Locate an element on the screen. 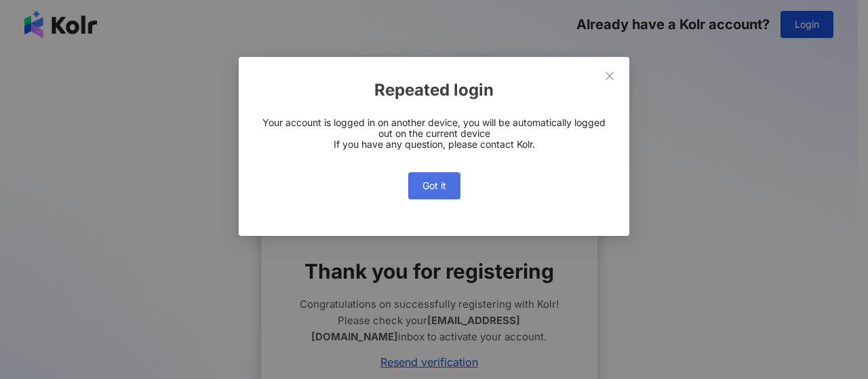 Image resolution: width=868 pixels, height=379 pixels. button: Got it is located at coordinates (434, 185).